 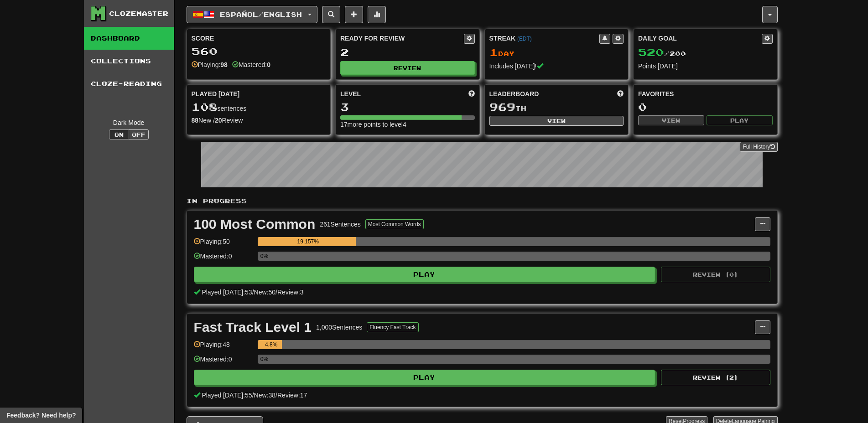 I want to click on a: Cloze-Reading, so click(x=128, y=84).